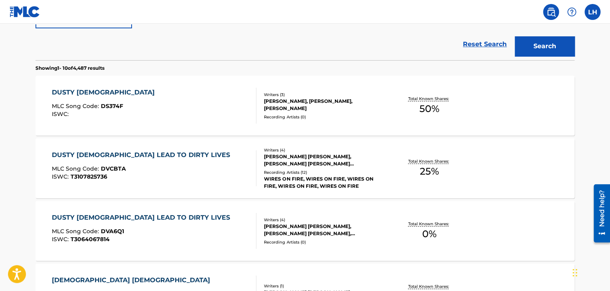 The image size is (610, 291). I want to click on span: T3107825736, so click(89, 177).